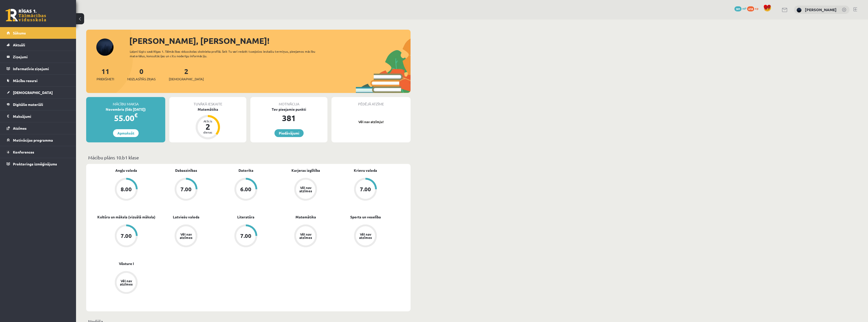 The height and width of the screenshot is (322, 868). Describe the element at coordinates (740, 8) in the screenshot. I see `a: 381 mP` at that location.